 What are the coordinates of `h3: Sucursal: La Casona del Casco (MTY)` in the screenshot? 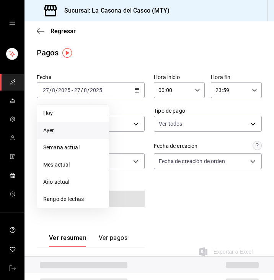 It's located at (114, 11).